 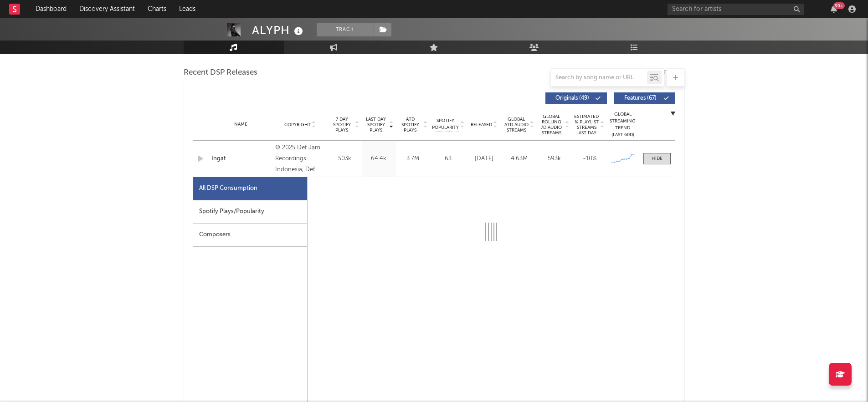 What do you see at coordinates (345, 30) in the screenshot?
I see `button: Track` at bounding box center [345, 30].